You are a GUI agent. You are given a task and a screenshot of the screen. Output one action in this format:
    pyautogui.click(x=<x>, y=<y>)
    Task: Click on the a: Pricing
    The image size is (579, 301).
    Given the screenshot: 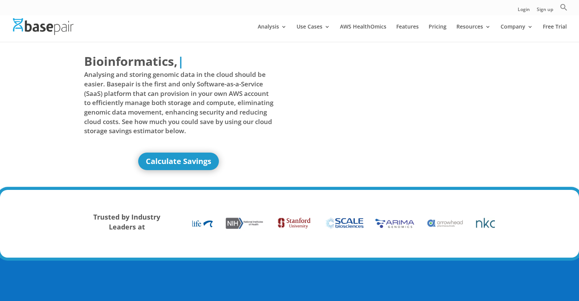 What is the action you would take?
    pyautogui.click(x=437, y=33)
    